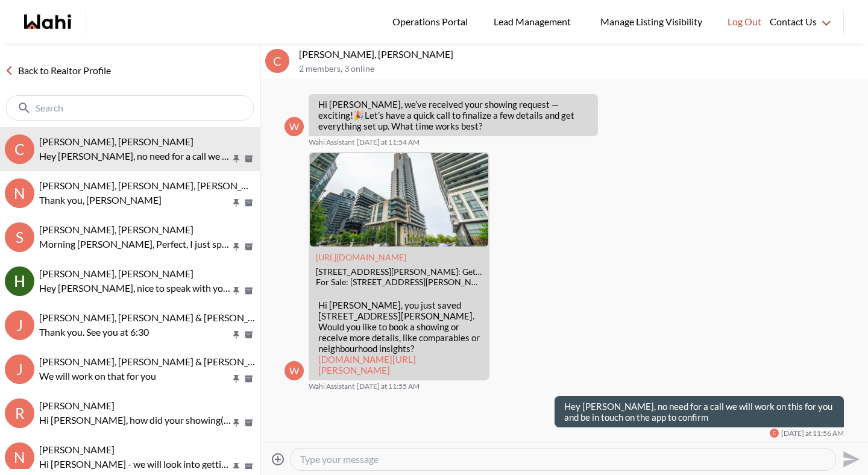 The width and height of the screenshot is (868, 475). I want to click on time: 2025-08-20T15:54:04.482Z, so click(388, 143).